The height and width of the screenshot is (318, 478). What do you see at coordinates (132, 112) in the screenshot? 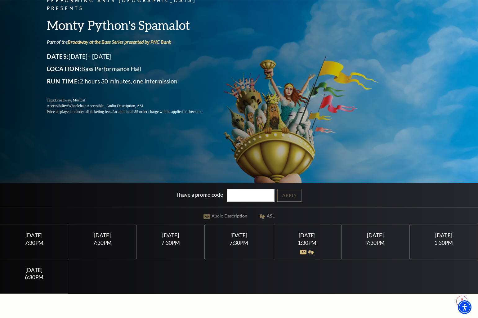
I see `p: Price displayed includes all ticketing fees.` at bounding box center [132, 112].